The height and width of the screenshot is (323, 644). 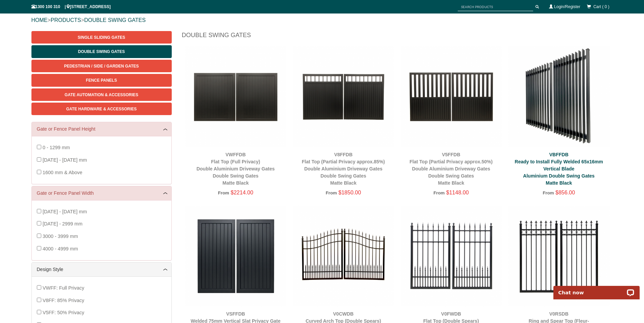 I want to click on span: $1850.00, so click(x=349, y=193).